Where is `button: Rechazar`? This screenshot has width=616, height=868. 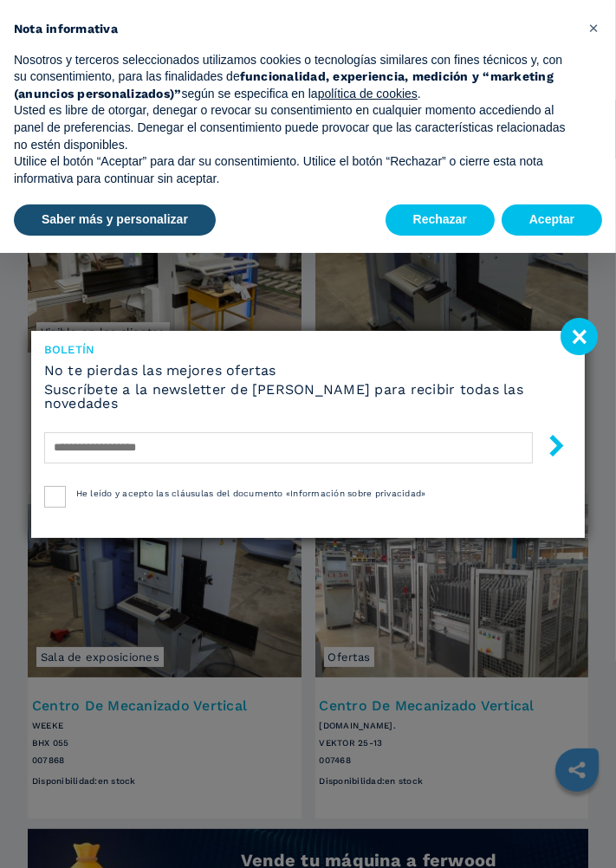
button: Rechazar is located at coordinates (440, 220).